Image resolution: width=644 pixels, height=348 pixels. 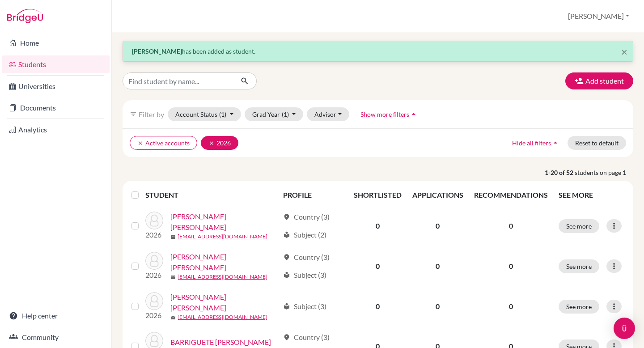 I want to click on a: Students, so click(x=56, y=64).